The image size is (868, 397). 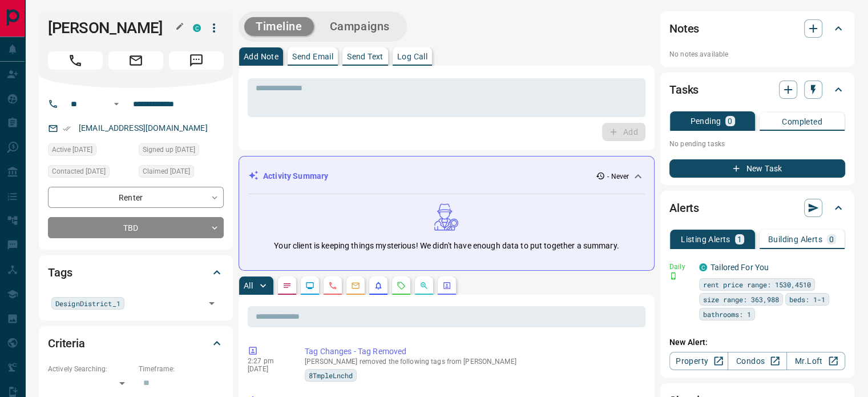 What do you see at coordinates (181, 369) in the screenshot?
I see `p: Timeframe:` at bounding box center [181, 369].